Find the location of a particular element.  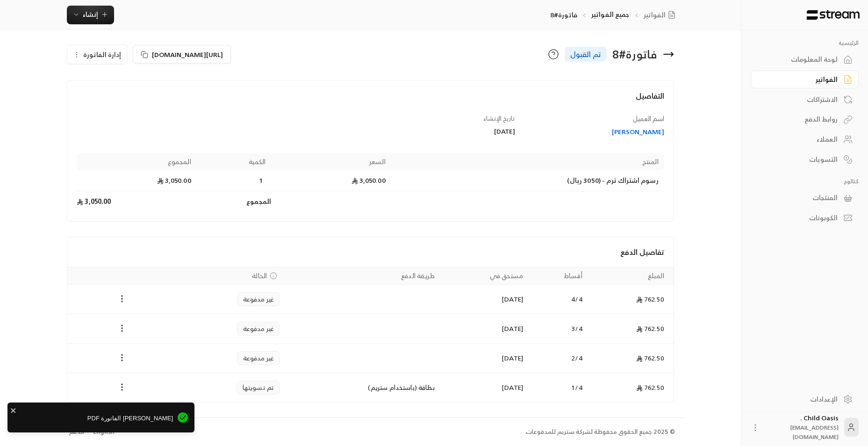

span: إنشاء is located at coordinates (90, 14).